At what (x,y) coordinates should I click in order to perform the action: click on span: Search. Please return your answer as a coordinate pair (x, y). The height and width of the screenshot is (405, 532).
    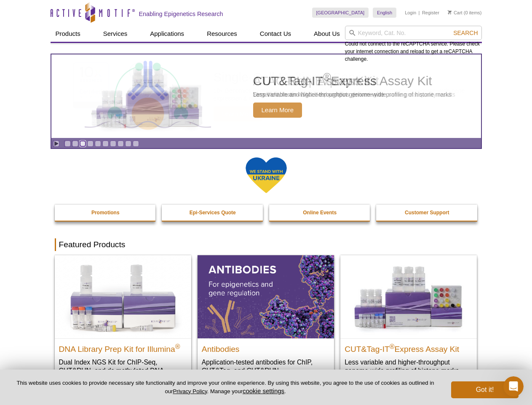
    Looking at the image, I should click on (465, 33).